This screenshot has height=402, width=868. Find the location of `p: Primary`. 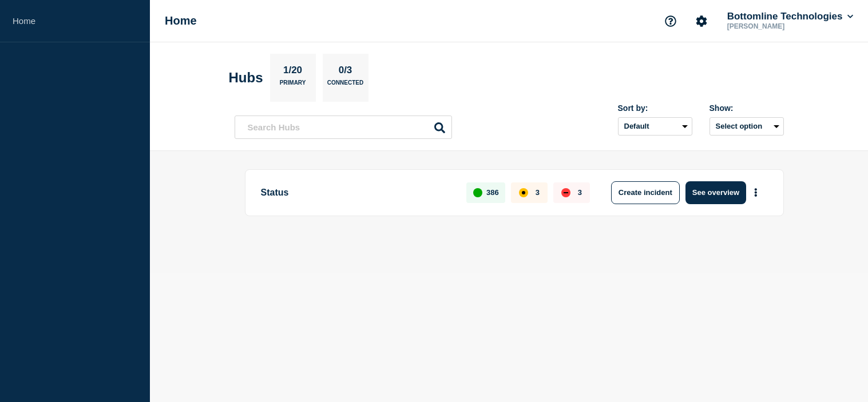

p: Primary is located at coordinates (293, 85).